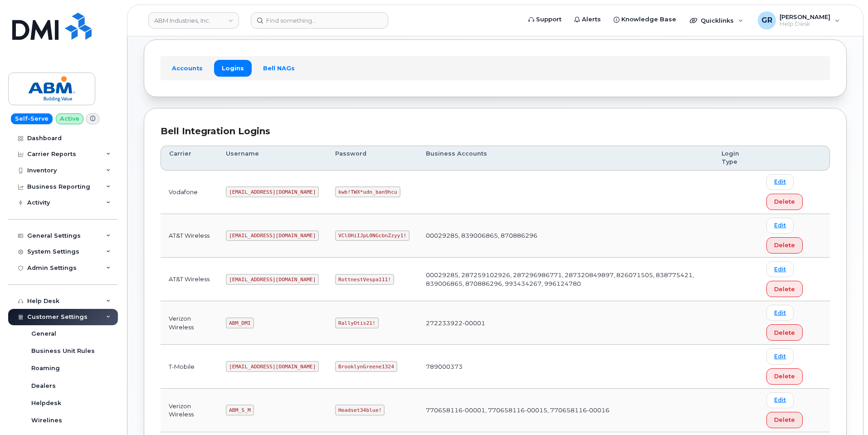 The image size is (868, 435). I want to click on td: 789000373, so click(566, 366).